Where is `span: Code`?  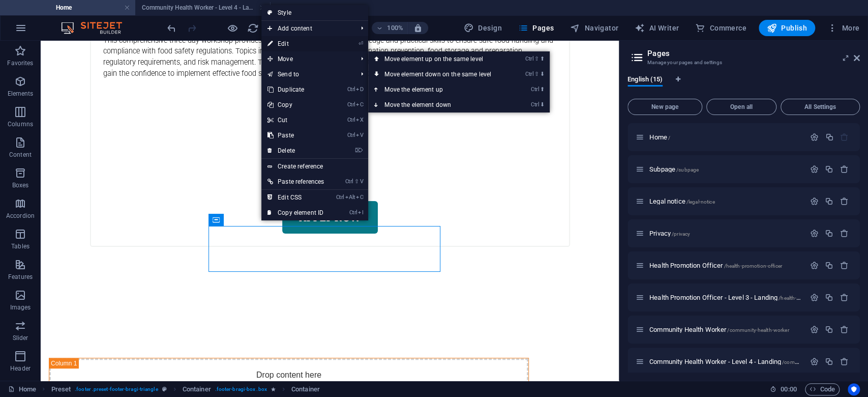
span: Code is located at coordinates (822, 389).